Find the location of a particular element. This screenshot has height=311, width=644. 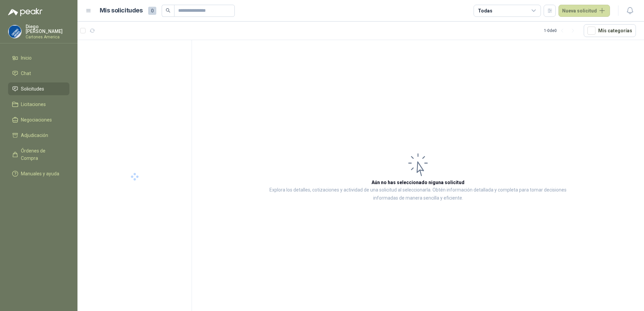

span: 0 is located at coordinates (152, 11).